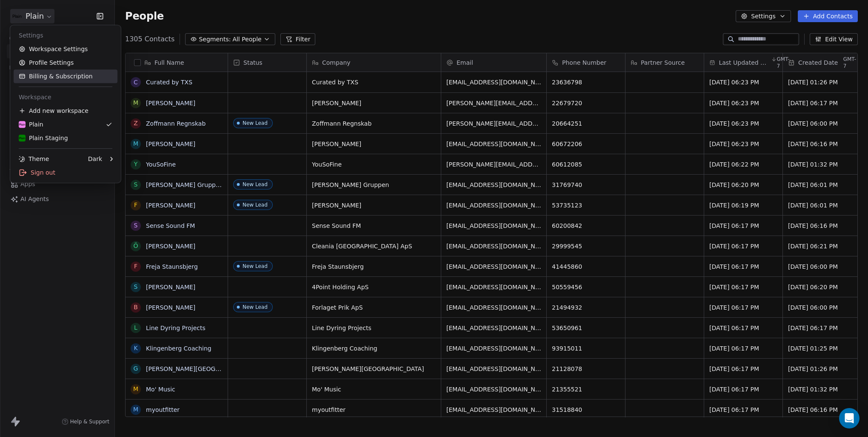 This screenshot has height=437, width=868. Describe the element at coordinates (34, 159) in the screenshot. I see `div: Theme` at that location.